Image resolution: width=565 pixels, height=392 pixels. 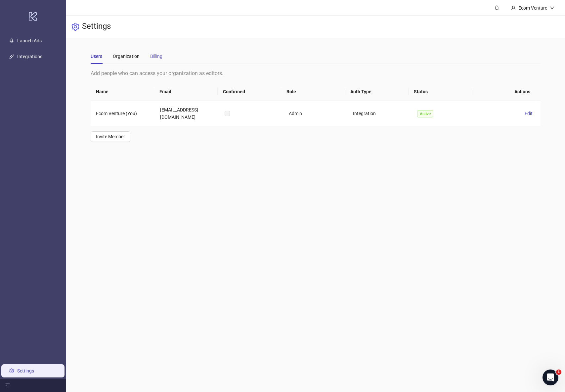 What do you see at coordinates (186, 91) in the screenshot?
I see `th: Email` at bounding box center [186, 91].